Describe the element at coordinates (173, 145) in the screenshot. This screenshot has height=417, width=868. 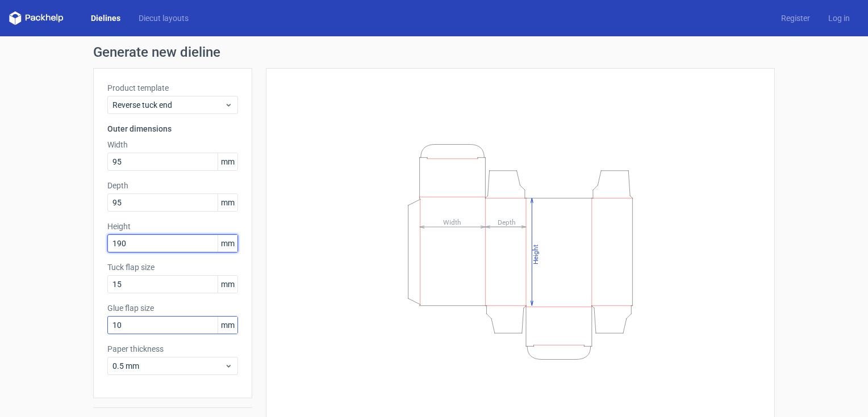
I see `label: Width` at that location.